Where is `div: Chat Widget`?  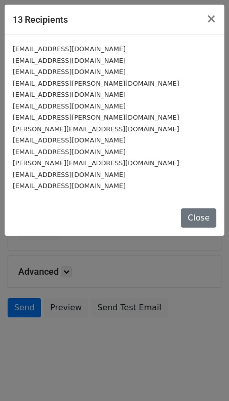 div: Chat Widget is located at coordinates (204, 377).